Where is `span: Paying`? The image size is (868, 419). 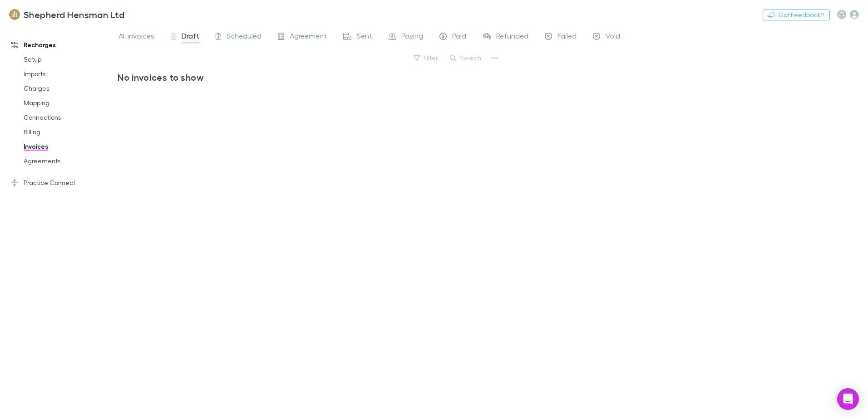
span: Paying is located at coordinates (412, 37).